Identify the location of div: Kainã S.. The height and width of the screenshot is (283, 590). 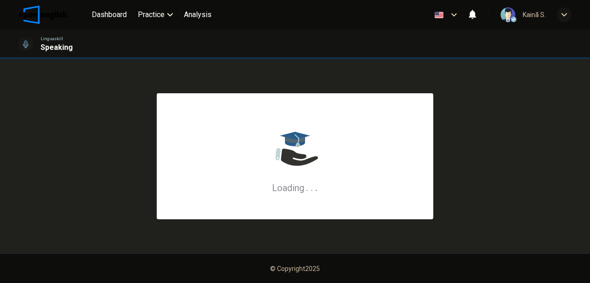
(534, 15).